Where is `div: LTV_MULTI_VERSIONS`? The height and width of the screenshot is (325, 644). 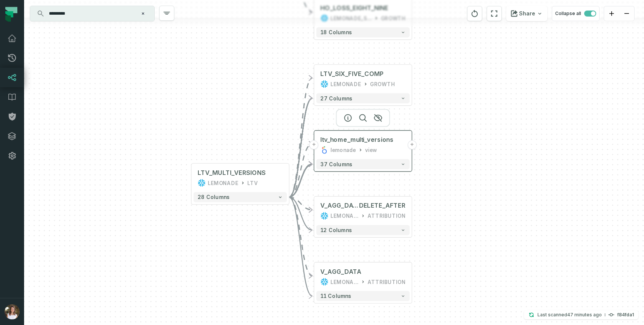
div: LTV_MULTI_VERSIONS is located at coordinates (231, 173).